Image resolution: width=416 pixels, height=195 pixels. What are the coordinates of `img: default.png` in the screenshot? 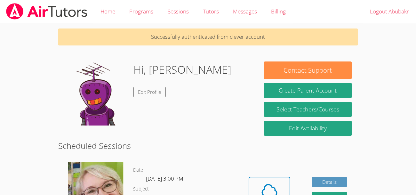 It's located at (96, 93).